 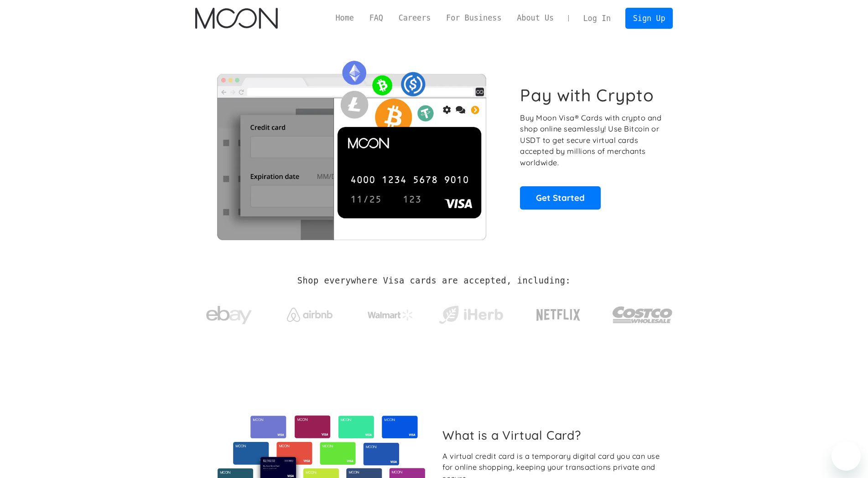 I want to click on img: ebay, so click(x=229, y=315).